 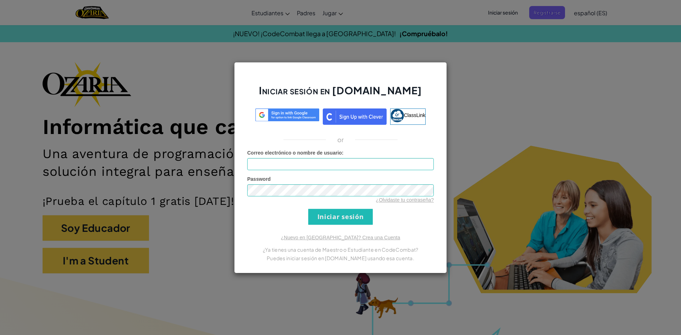 I want to click on span: Password, so click(x=259, y=179).